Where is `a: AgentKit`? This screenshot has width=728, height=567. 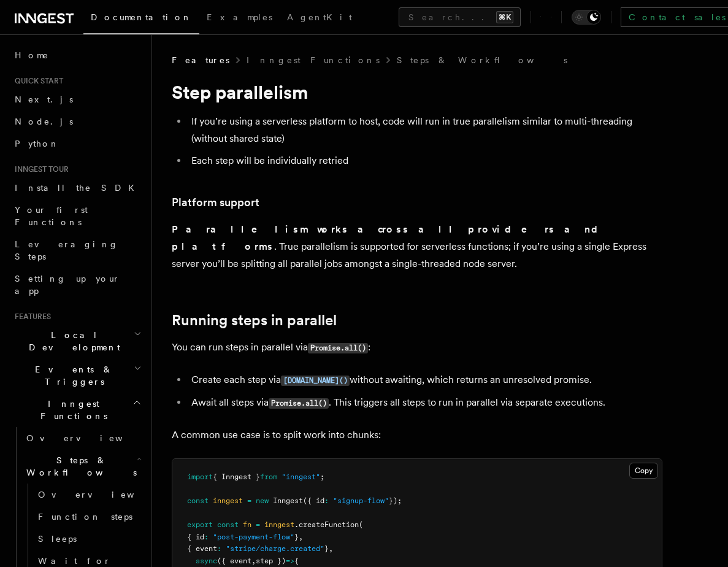 a: AgentKit is located at coordinates (320, 19).